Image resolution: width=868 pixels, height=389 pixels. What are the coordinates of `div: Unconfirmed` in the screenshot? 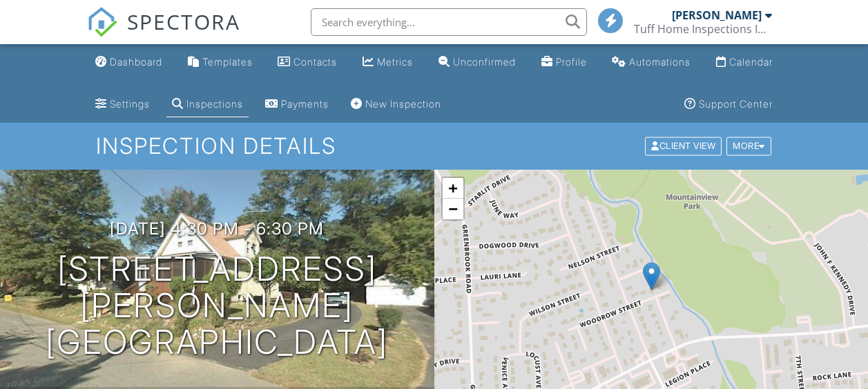 It's located at (484, 61).